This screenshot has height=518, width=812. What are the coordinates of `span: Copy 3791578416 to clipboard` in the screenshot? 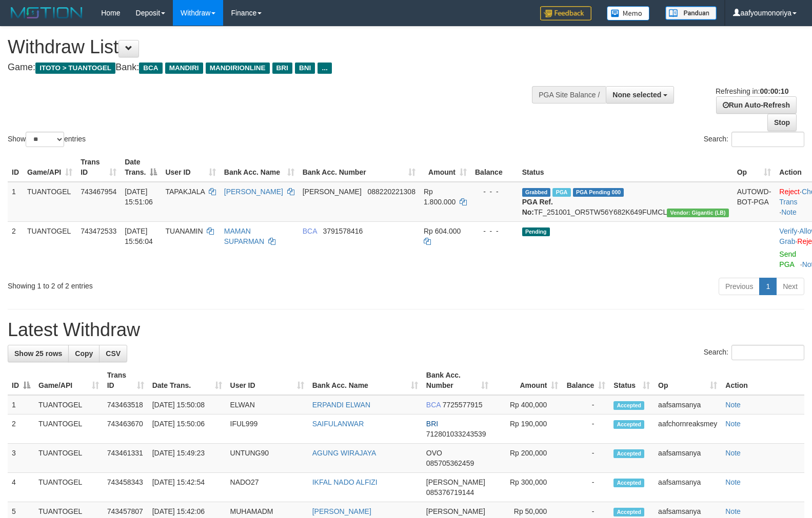 It's located at (343, 231).